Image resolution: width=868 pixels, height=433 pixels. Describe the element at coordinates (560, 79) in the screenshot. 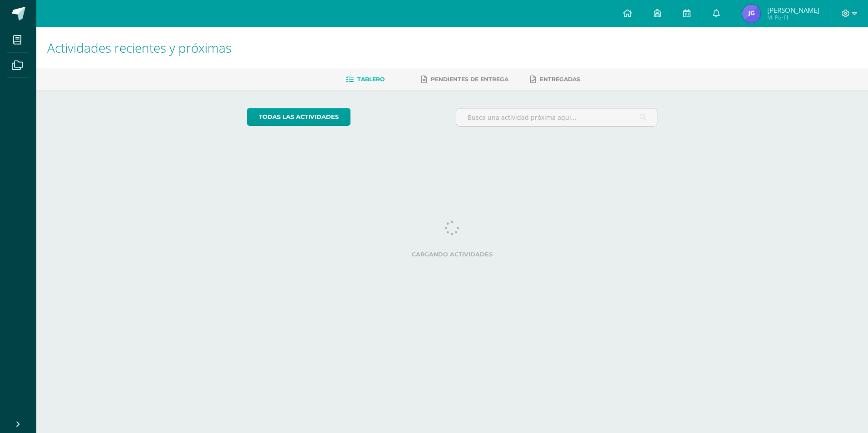

I see `span: Entregadas` at that location.